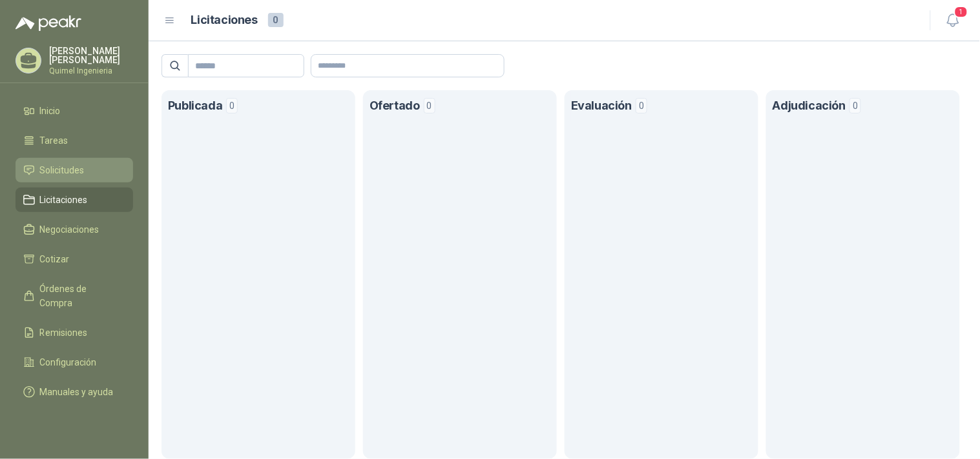 The height and width of the screenshot is (459, 980). What do you see at coordinates (74, 362) in the screenshot?
I see `a: Configuración` at bounding box center [74, 362].